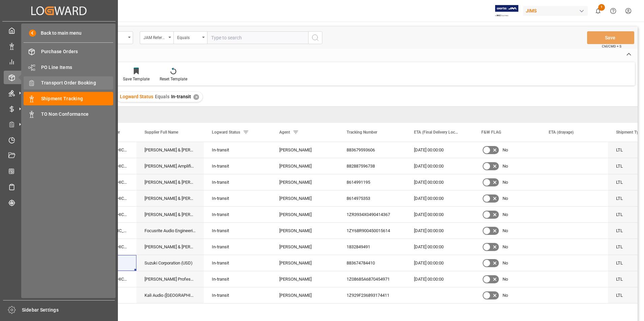 This screenshot has height=321, width=644. What do you see at coordinates (77, 99) in the screenshot?
I see `span: Shipment Tracking` at bounding box center [77, 99].